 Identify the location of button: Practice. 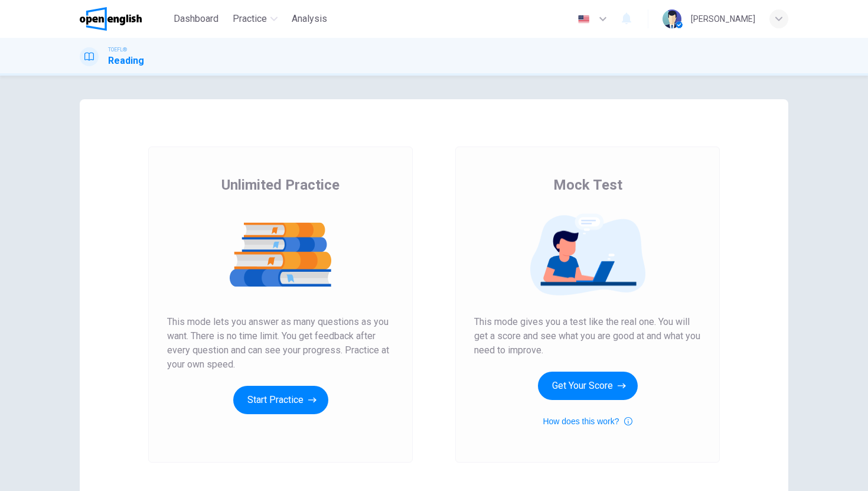
(255, 19).